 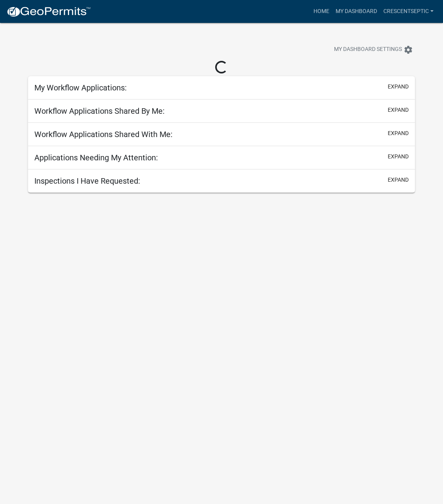 I want to click on a: My Dashboard, so click(x=356, y=11).